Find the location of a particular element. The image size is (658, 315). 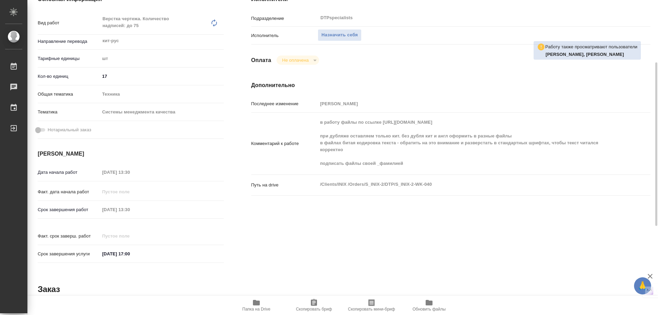

textarea: /Clients/INIX /Orders/S_INIX-2/DTP/S_INIX-2-WK-040 is located at coordinates (467, 184).